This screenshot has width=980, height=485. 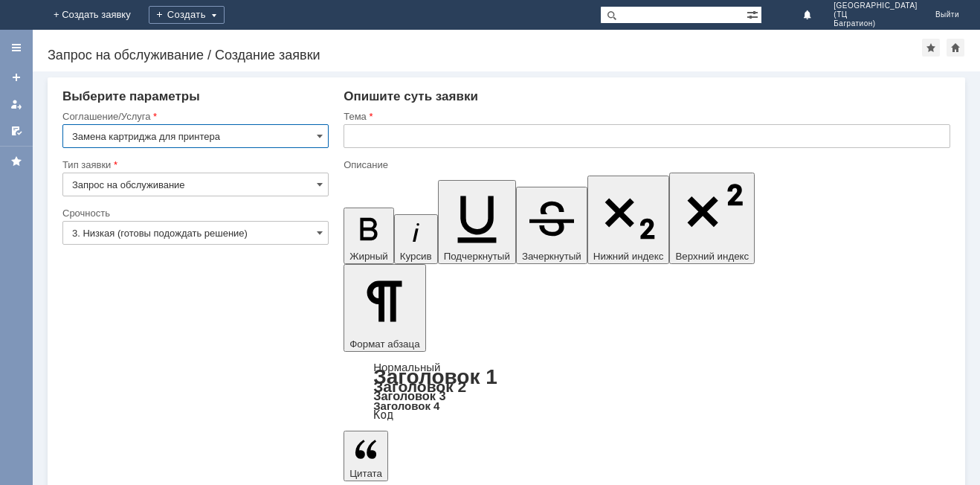 What do you see at coordinates (406, 405) in the screenshot?
I see `a: Заголовок 4` at bounding box center [406, 405].